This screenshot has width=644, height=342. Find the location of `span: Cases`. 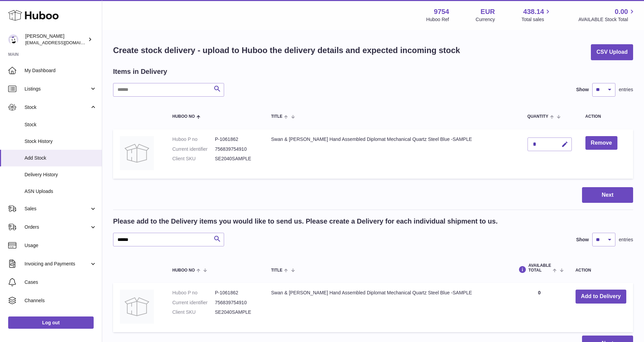

span: Cases is located at coordinates (61, 282).